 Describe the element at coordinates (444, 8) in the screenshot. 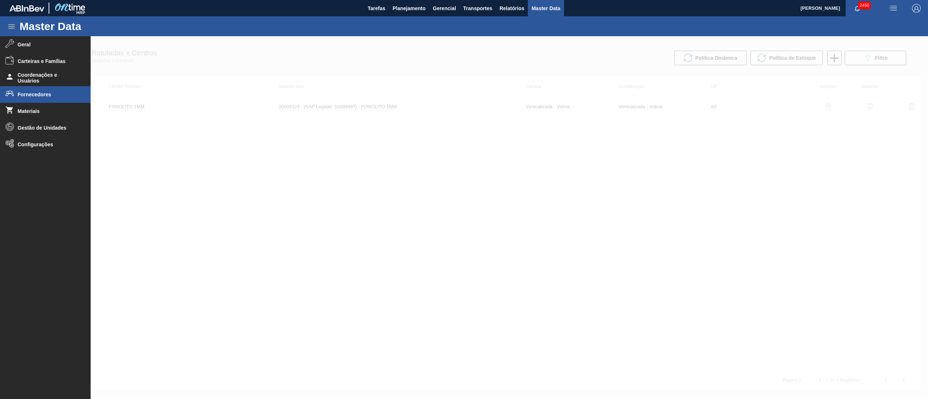

I see `span: Gerencial` at that location.